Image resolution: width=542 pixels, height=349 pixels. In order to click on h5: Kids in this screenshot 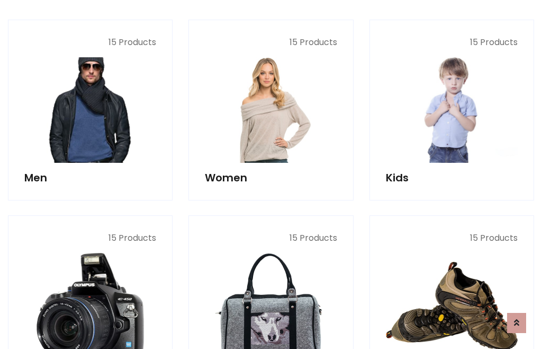, I will do `click(452, 177)`.